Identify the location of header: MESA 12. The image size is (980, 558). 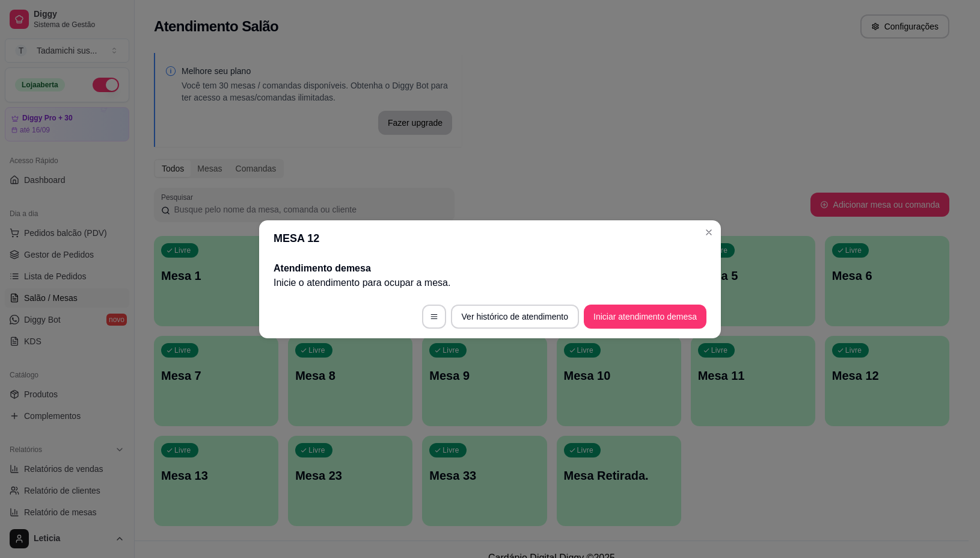
(490, 238).